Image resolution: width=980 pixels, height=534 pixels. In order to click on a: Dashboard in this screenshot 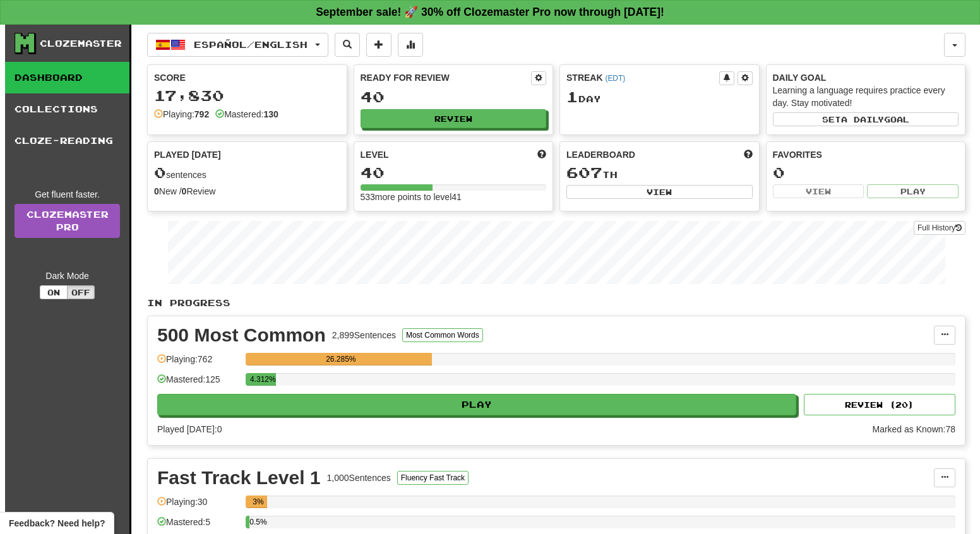, I will do `click(67, 78)`.